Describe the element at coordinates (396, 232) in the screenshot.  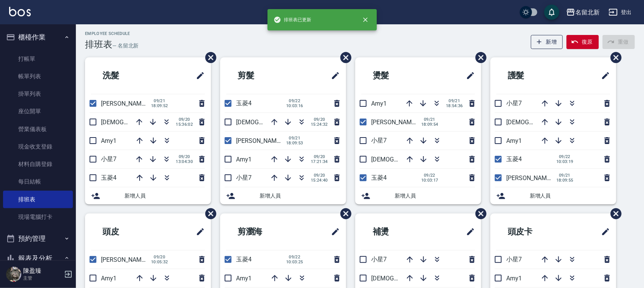
I see `h2: 補燙` at that location.